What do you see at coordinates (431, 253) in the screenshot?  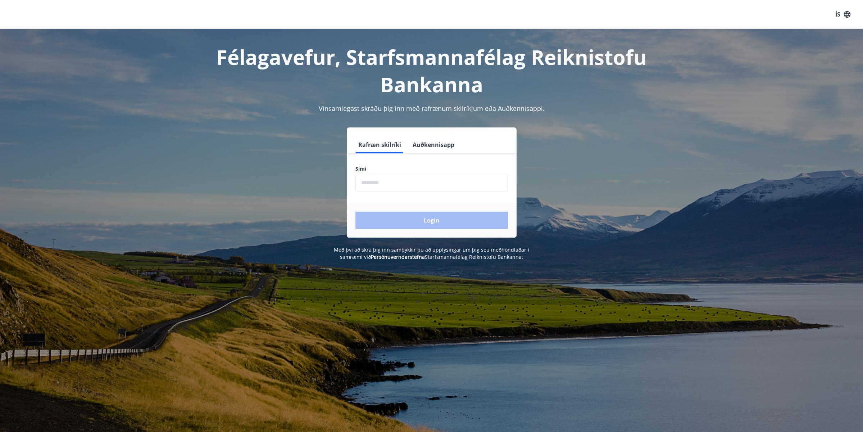 I see `span: Með því að skrá þig inn samþykkir þú að upplýsingar um þig séu meðhöndlaðar í samræmi við Starfsm...` at bounding box center [431, 253].